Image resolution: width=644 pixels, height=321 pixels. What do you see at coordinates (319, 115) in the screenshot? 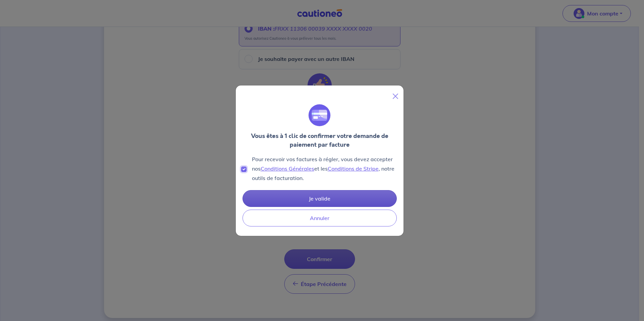
I see `img: illu_payment.svg` at bounding box center [319, 115].